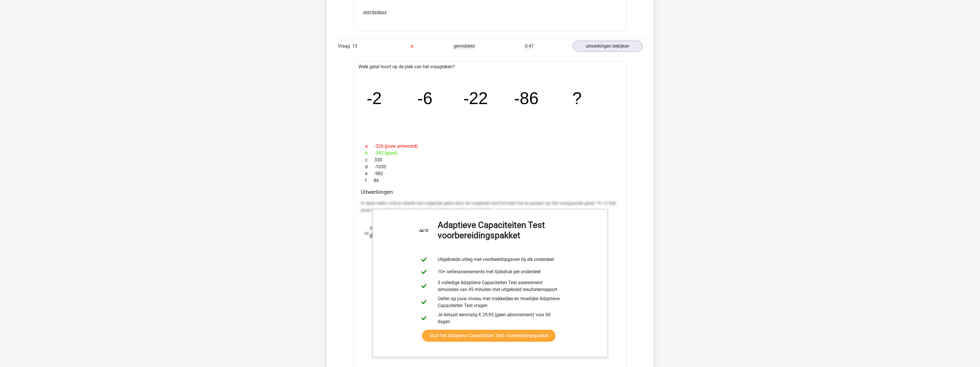 The image size is (980, 367). What do you see at coordinates (424, 99) in the screenshot?
I see `tspan: -6` at bounding box center [424, 99].